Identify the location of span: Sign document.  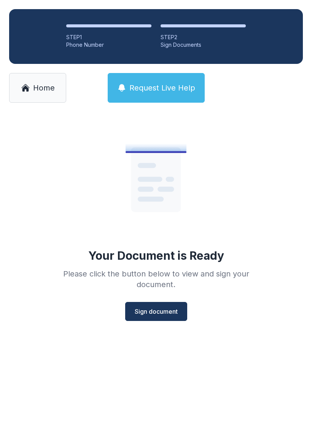
(156, 311).